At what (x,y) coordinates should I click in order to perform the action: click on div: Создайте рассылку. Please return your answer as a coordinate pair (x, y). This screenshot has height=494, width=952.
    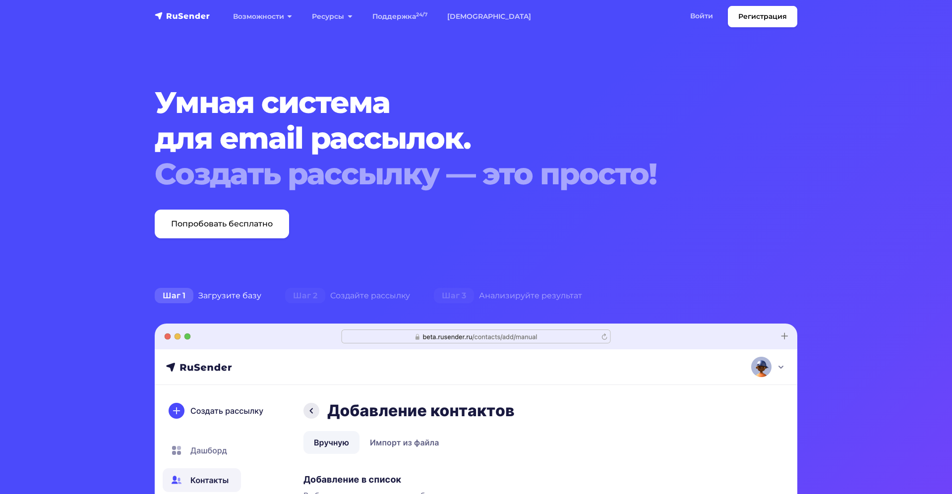
    Looking at the image, I should click on (348, 296).